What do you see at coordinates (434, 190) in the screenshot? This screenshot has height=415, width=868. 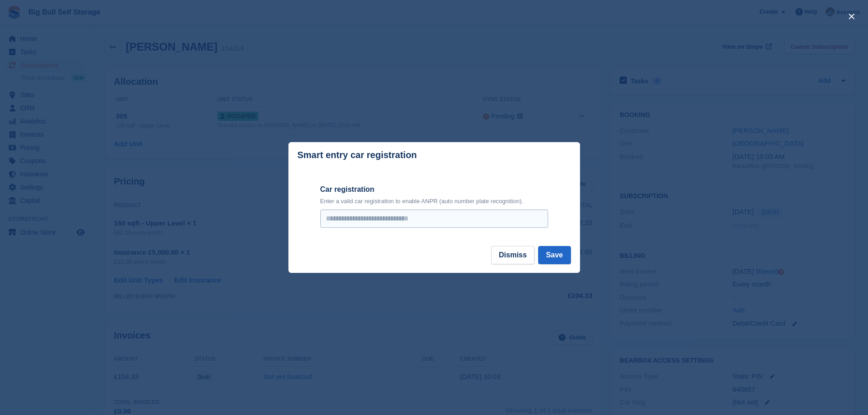 I see `label: Car registration` at bounding box center [434, 190].